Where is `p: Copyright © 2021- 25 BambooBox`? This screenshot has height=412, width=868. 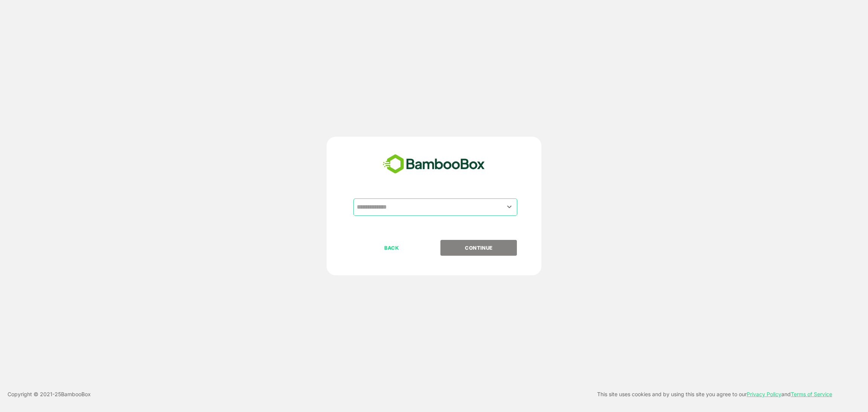
p: Copyright © 2021- 25 BambooBox is located at coordinates (49, 394).